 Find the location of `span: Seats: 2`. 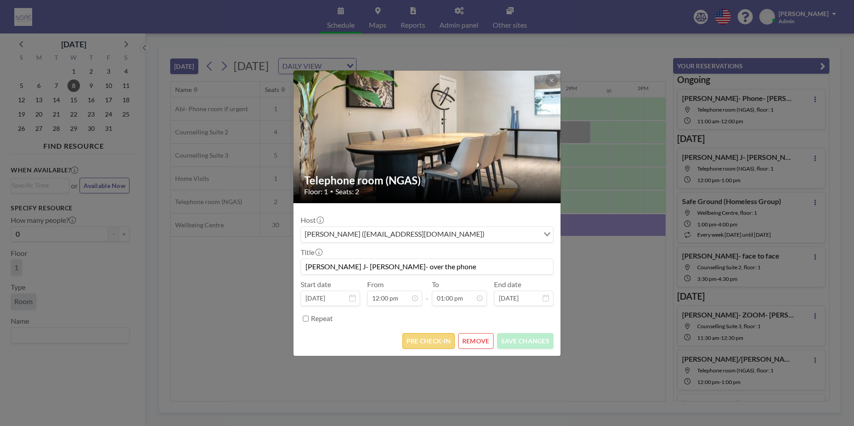

span: Seats: 2 is located at coordinates (347, 192).